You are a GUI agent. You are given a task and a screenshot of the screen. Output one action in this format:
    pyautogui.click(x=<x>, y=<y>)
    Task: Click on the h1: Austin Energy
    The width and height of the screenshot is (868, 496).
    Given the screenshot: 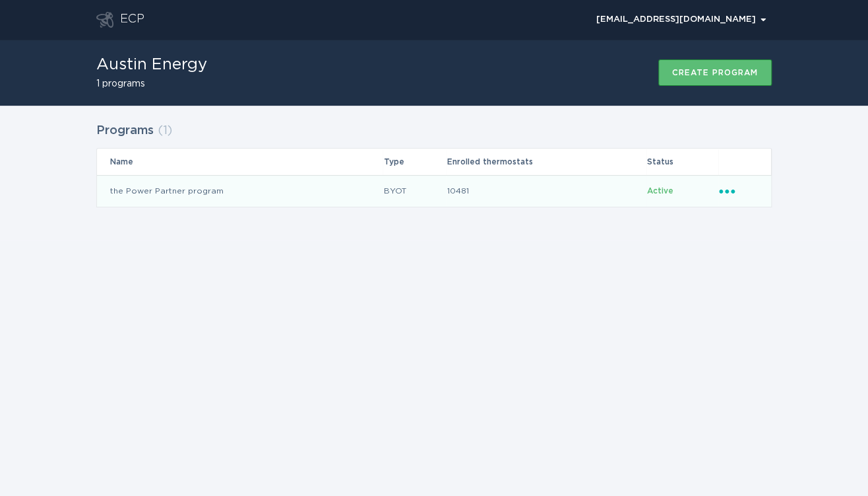 What is the action you would take?
    pyautogui.click(x=152, y=65)
    